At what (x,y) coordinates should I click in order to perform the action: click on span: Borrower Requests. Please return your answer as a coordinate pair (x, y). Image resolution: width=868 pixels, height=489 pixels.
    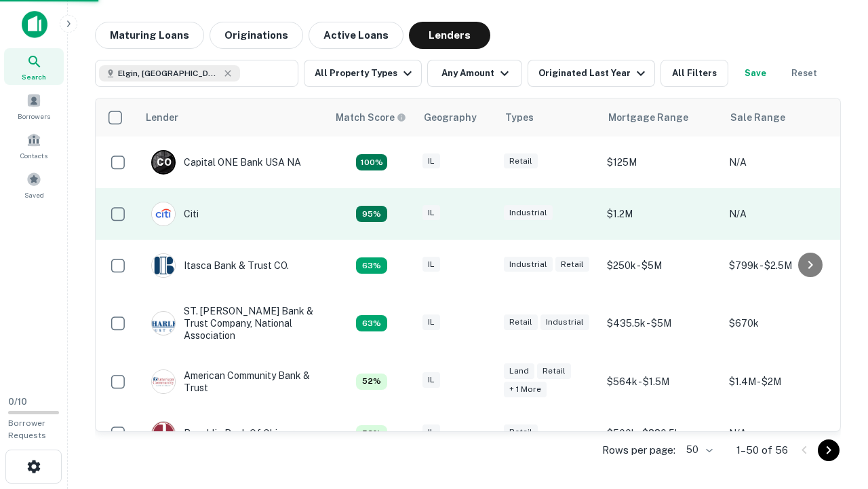
    Looking at the image, I should click on (27, 429).